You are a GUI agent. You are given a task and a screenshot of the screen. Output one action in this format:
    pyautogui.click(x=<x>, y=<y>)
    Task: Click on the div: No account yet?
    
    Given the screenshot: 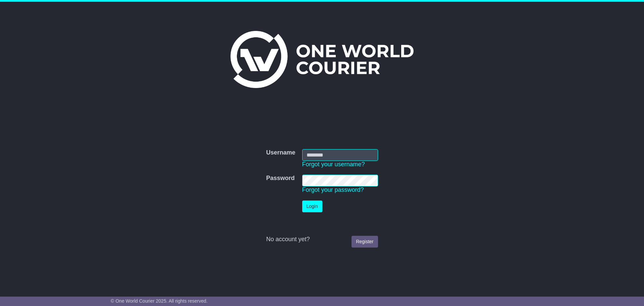 What is the action you would take?
    pyautogui.click(x=322, y=240)
    